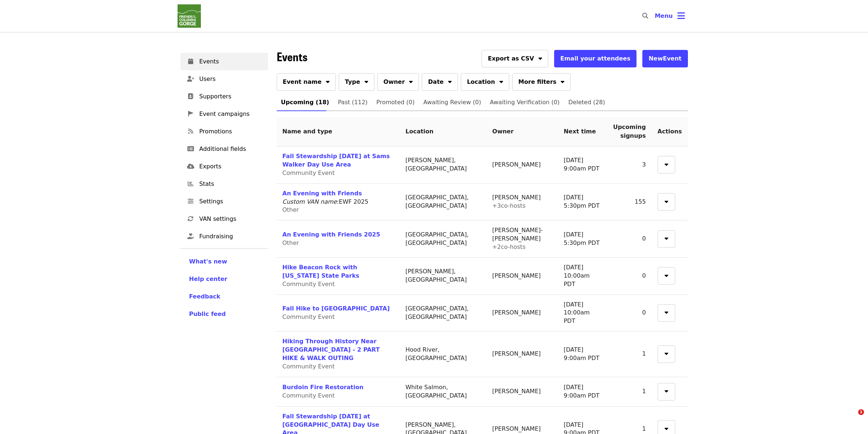  What do you see at coordinates (191, 183) in the screenshot?
I see `i: chart-bar icon` at bounding box center [191, 183].